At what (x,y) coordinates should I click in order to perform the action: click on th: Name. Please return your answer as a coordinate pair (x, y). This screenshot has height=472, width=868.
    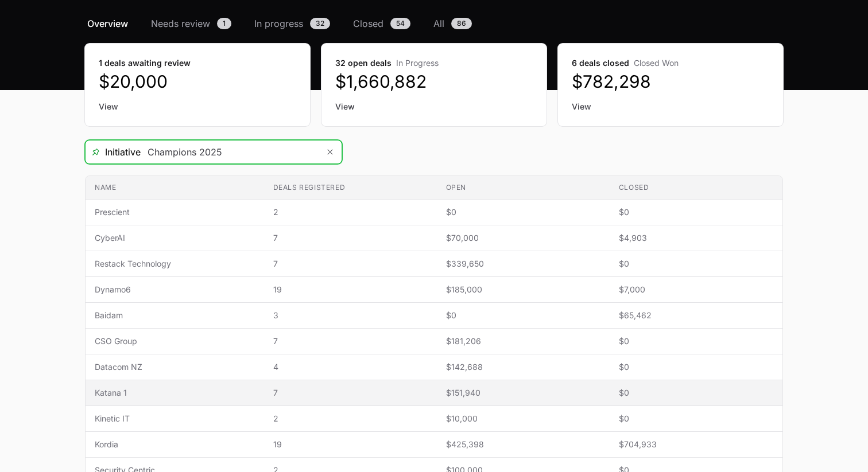
    Looking at the image, I should click on (175, 188).